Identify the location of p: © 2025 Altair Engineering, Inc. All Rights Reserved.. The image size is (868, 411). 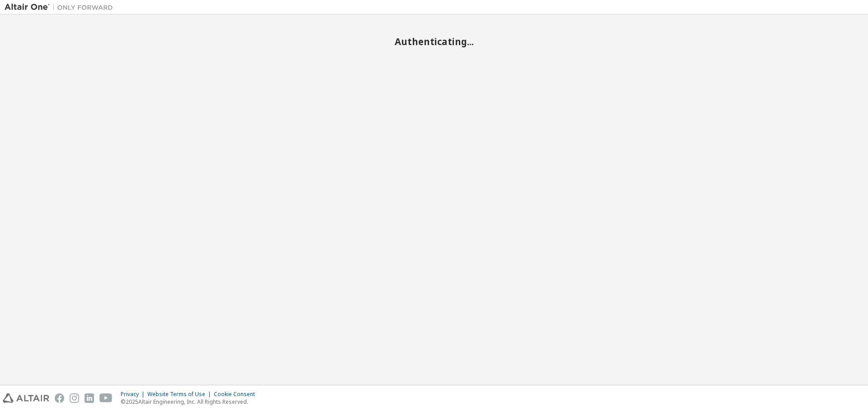
(190, 402).